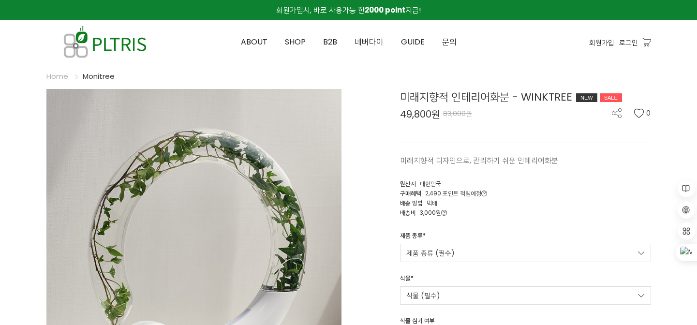 The image size is (697, 325). Describe the element at coordinates (432, 203) in the screenshot. I see `span: 택배` at that location.